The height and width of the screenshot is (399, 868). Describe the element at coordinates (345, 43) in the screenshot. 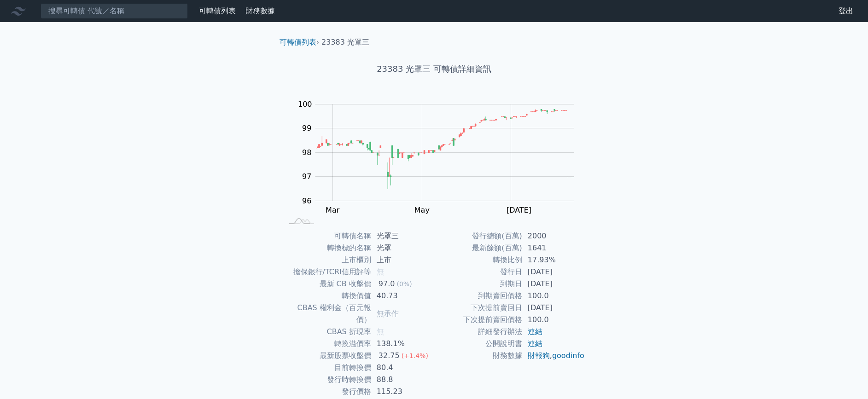

I see `li: 23383 光罩三` at that location.